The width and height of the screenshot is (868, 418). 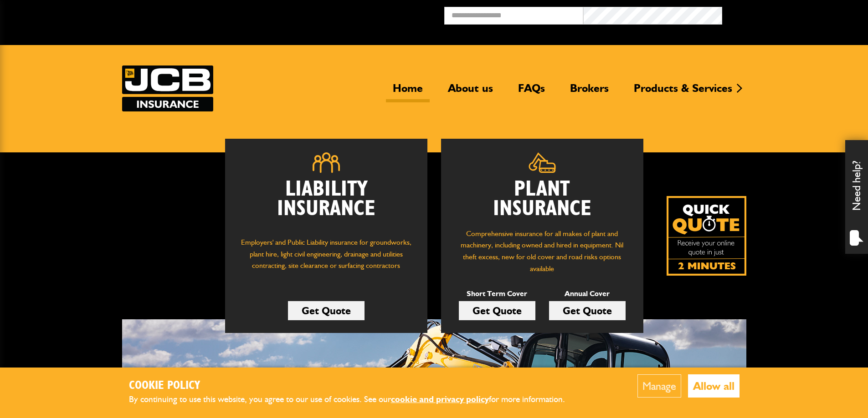 What do you see at coordinates (587, 294) in the screenshot?
I see `p: Annual Cover` at bounding box center [587, 294].